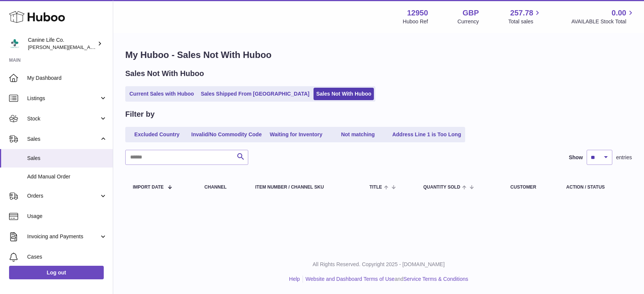 The image size is (644, 294). Describe the element at coordinates (471, 13) in the screenshot. I see `strong: GBP` at that location.